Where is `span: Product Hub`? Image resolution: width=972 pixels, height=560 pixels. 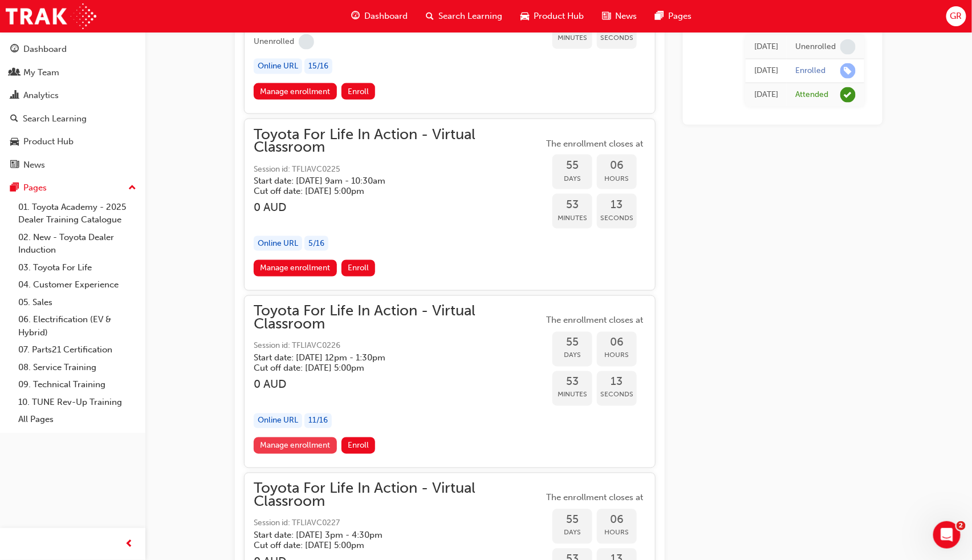
span: Product Hub is located at coordinates (558, 16).